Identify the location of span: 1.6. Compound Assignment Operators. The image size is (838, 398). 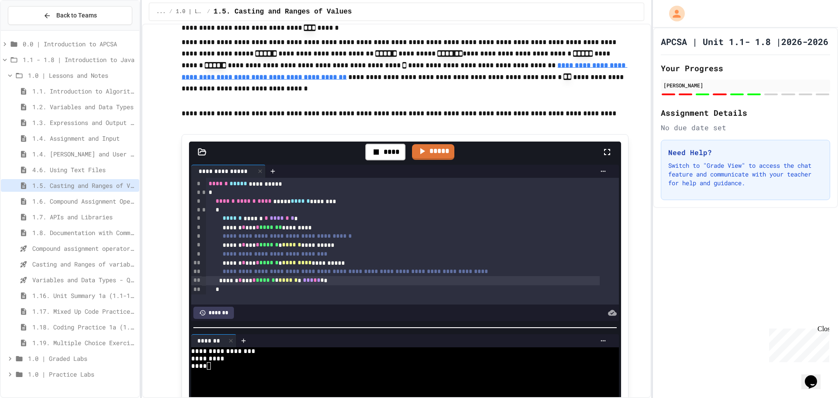
(84, 201).